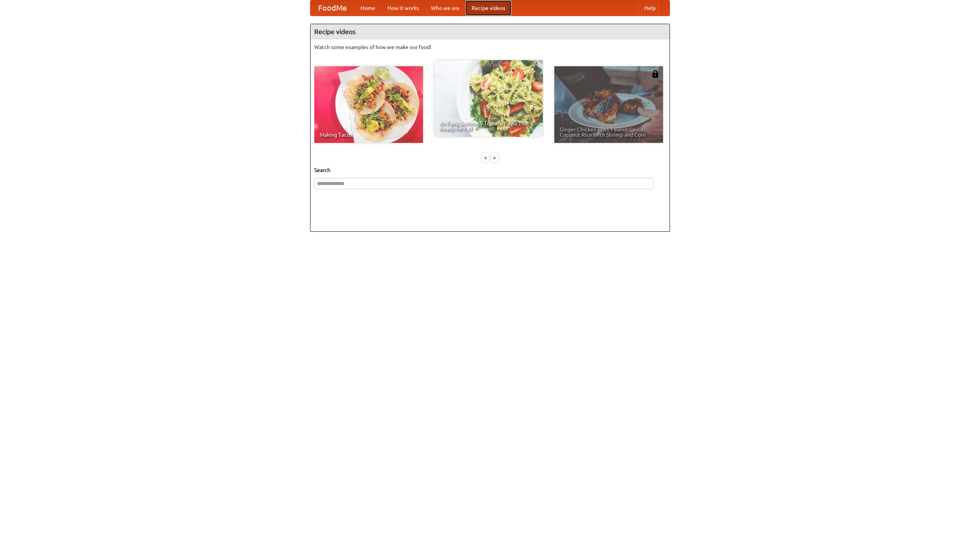  I want to click on img: 483408.png, so click(656, 74).